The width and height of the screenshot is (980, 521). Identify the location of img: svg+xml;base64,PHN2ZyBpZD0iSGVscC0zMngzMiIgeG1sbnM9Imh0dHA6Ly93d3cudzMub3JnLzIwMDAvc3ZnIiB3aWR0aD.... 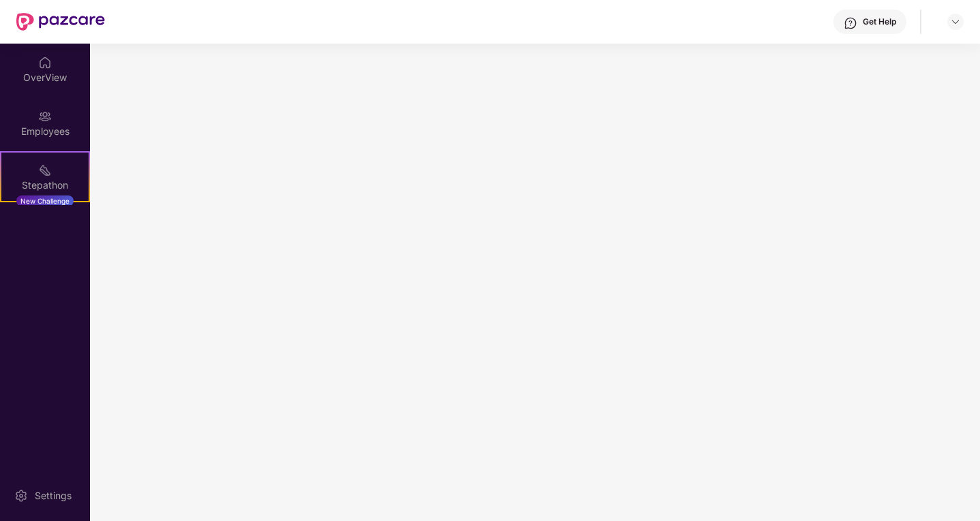
(851, 23).